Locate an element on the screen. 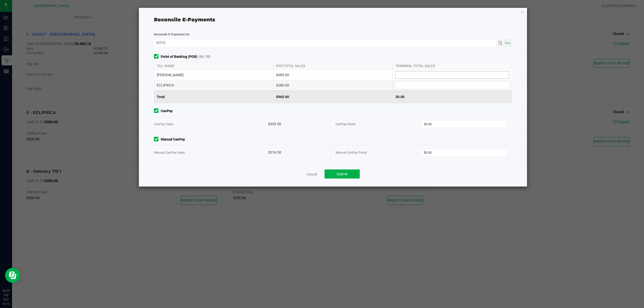  span: CanPay Portal is located at coordinates (346, 124).